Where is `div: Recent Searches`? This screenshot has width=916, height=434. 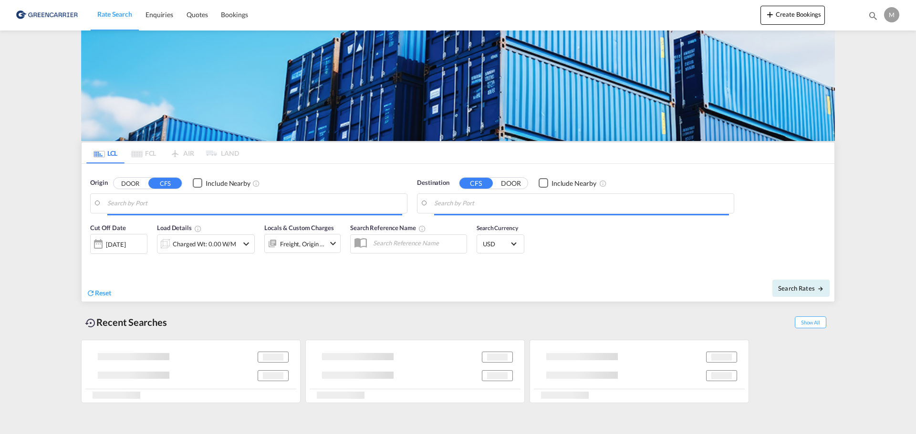
div: Recent Searches is located at coordinates (126, 322).